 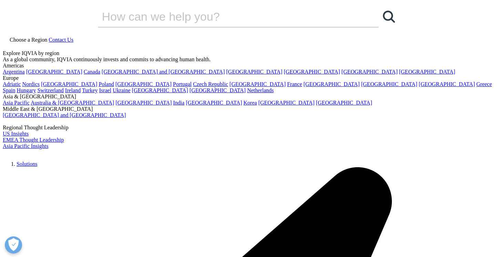 What do you see at coordinates (90, 90) in the screenshot?
I see `a: Turkey` at bounding box center [90, 90].